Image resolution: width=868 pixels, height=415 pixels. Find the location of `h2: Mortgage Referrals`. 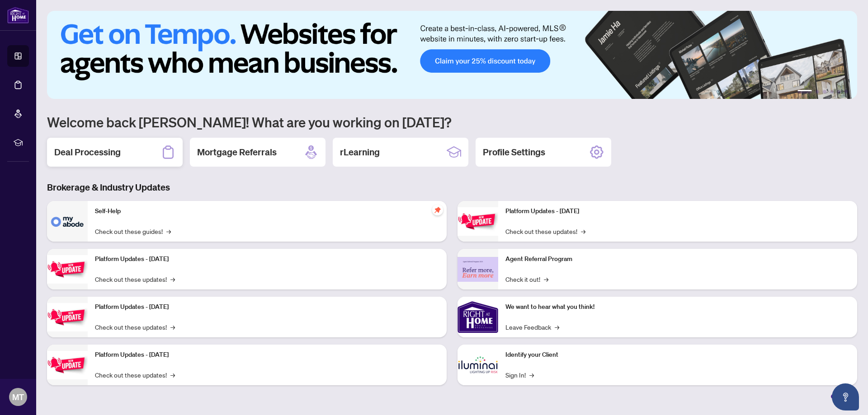

h2: Mortgage Referrals is located at coordinates (237, 152).